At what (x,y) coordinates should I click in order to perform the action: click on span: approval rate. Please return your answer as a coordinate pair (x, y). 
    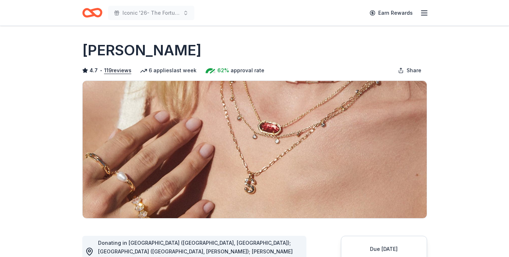
    Looking at the image, I should click on (248, 70).